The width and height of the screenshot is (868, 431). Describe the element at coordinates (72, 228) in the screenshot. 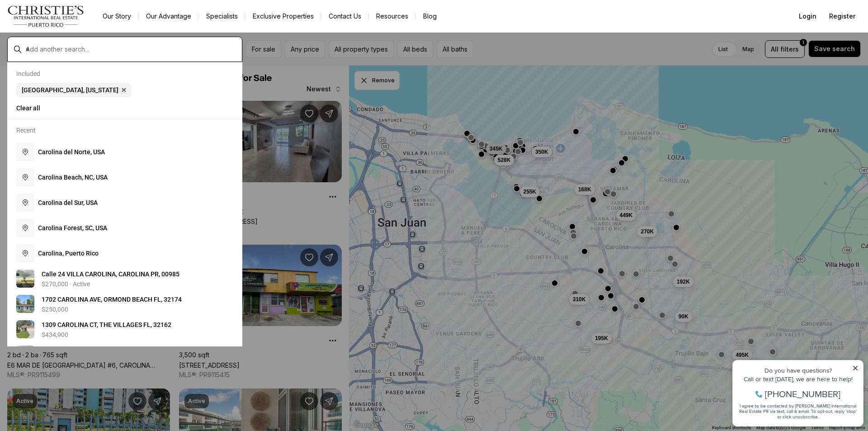

I see `span: C a r o l i n a F o r e s t , S C , U S A` at that location.